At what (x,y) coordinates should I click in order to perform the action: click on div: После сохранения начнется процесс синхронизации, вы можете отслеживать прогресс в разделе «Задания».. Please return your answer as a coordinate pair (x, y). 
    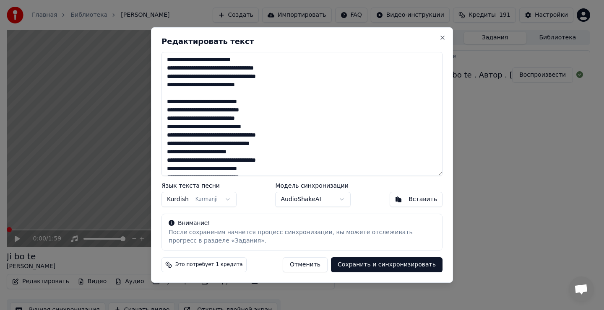
    Looking at the image, I should click on (302, 237).